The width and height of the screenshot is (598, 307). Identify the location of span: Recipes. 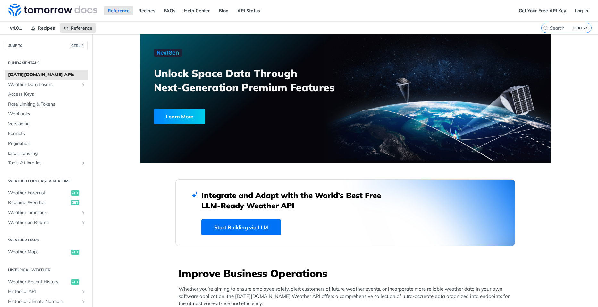
(46, 28).